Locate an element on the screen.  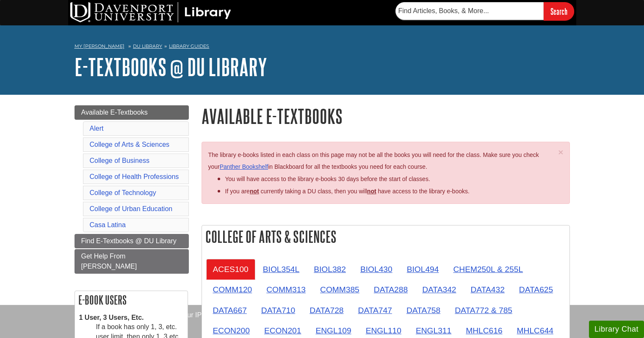
span: The library e-books listed in each class on this page may not be all the books you will need for ... is located at coordinates (373, 161).